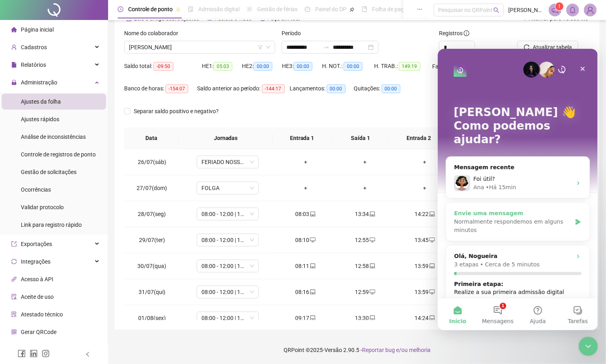 The width and height of the screenshot is (606, 364). What do you see at coordinates (152, 292) in the screenshot?
I see `span: 31/07(qui)` at bounding box center [152, 292].